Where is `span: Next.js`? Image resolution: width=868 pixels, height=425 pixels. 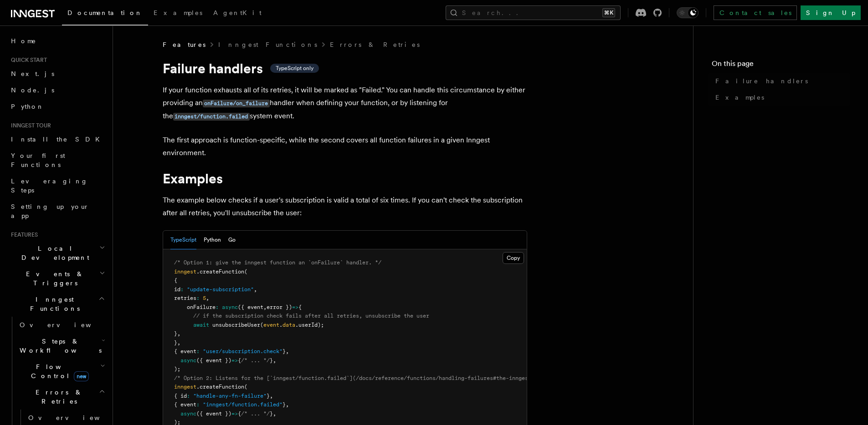
span: Next.js is located at coordinates (32, 74).